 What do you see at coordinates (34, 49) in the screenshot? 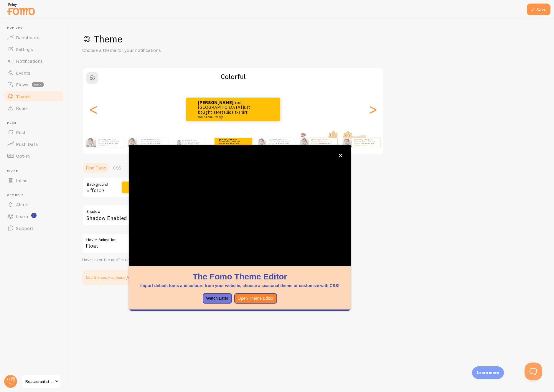
I see `a: Settings` at bounding box center [34, 49].